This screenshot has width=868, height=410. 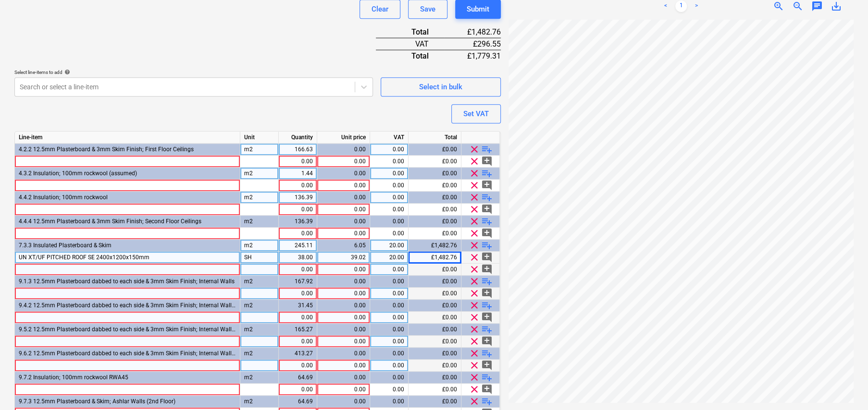 What do you see at coordinates (298, 137) in the screenshot?
I see `div: Quantity` at bounding box center [298, 137].